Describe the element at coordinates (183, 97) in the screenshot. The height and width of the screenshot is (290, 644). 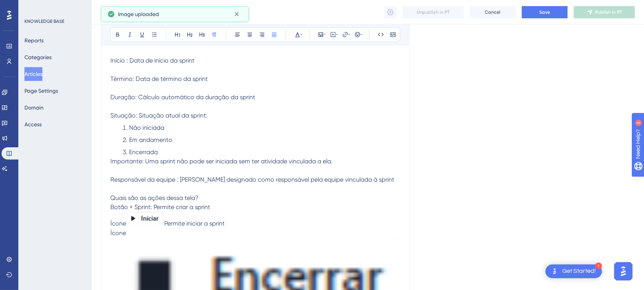
I see `span: Duração: Cálculo automático da duração da sprint` at that location.